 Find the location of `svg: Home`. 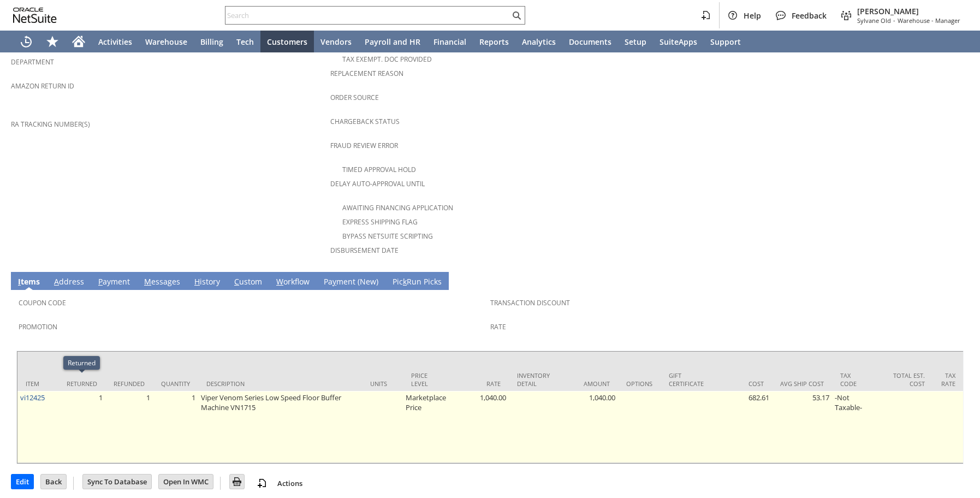

svg: Home is located at coordinates (79, 41).